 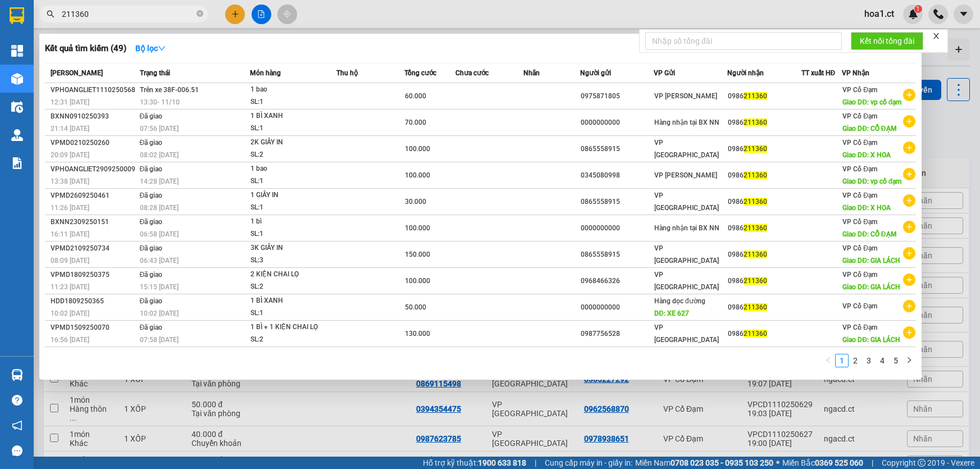 I want to click on span: Giao DĐ: GIA LÁCH, so click(x=871, y=340).